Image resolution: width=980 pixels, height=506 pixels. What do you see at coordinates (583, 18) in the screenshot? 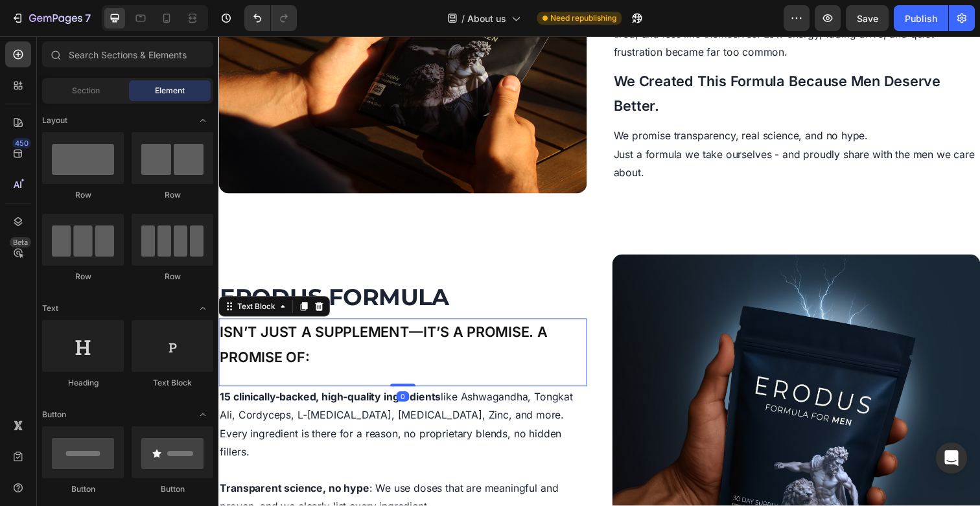
I see `span: Need republishing` at bounding box center [583, 18].